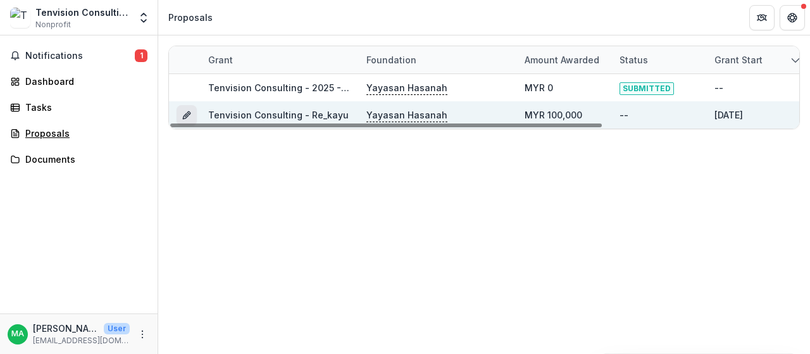 This screenshot has height=354, width=810. I want to click on div: Tasks, so click(84, 107).